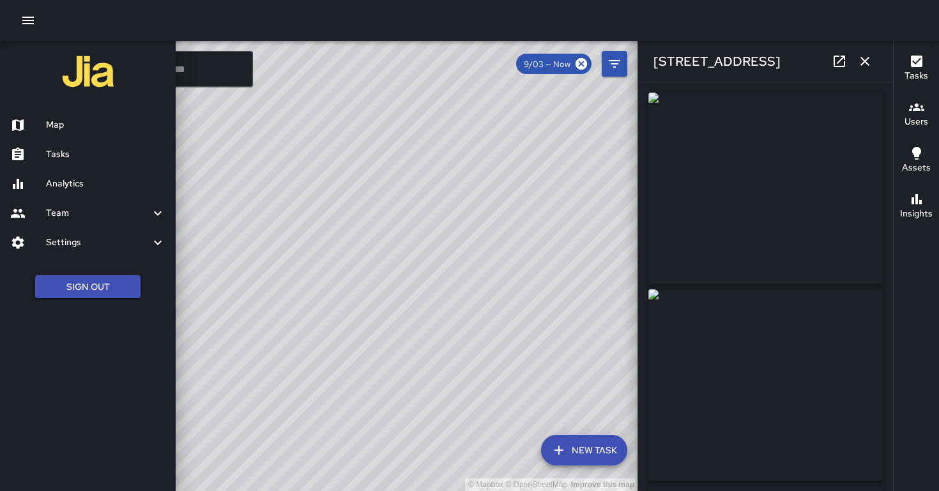 This screenshot has width=939, height=491. What do you see at coordinates (105, 184) in the screenshot?
I see `h6: Analytics` at bounding box center [105, 184].